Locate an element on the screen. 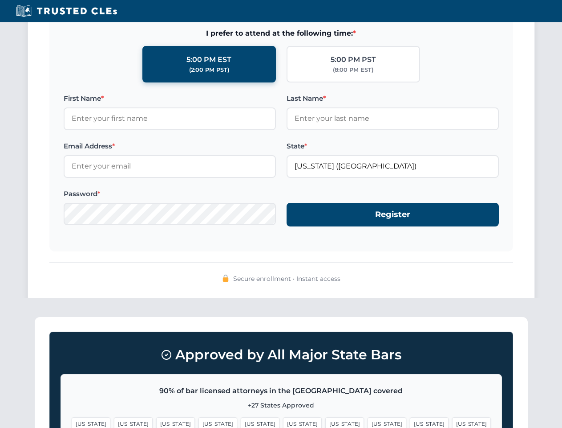 Image resolution: width=562 pixels, height=428 pixels. label: Password is located at coordinates (170, 194).